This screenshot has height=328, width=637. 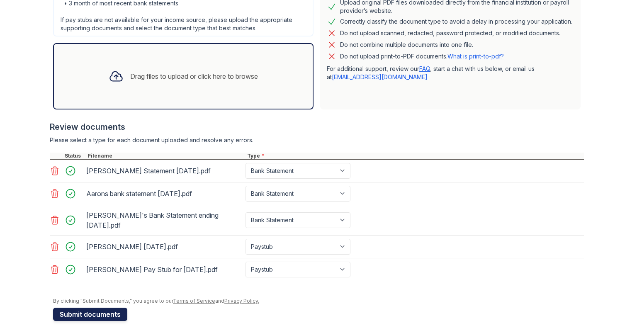 What do you see at coordinates (75, 156) in the screenshot?
I see `div: Status` at bounding box center [75, 156].